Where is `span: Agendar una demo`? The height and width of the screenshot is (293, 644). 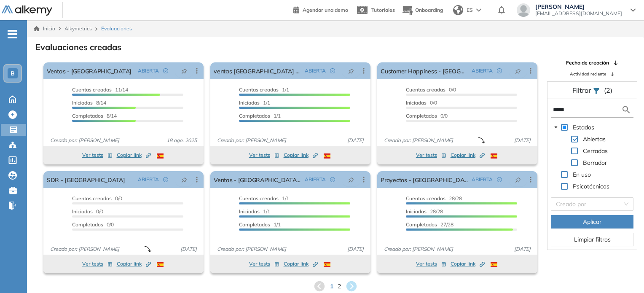
span: Agendar una demo is located at coordinates (326, 10).